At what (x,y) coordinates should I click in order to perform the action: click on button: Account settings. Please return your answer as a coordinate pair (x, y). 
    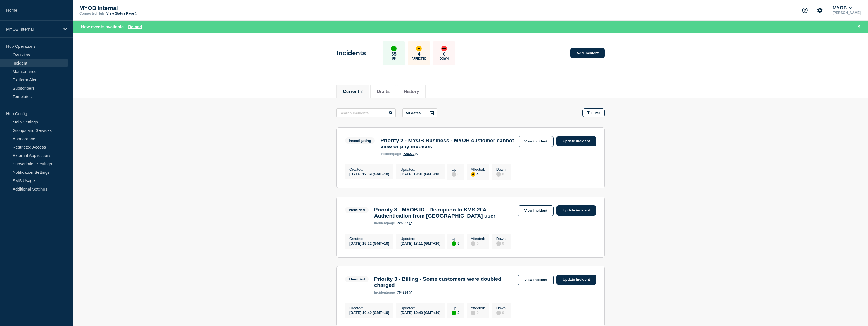
    Looking at the image, I should click on (820, 10).